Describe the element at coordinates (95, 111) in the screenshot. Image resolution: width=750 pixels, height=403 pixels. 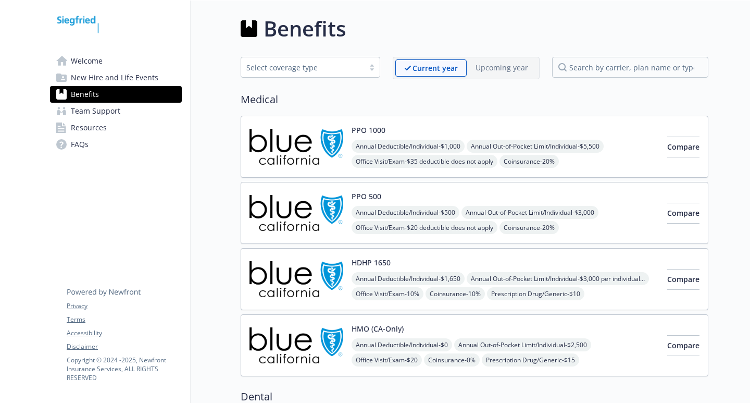
I see `span: Team Support` at that location.